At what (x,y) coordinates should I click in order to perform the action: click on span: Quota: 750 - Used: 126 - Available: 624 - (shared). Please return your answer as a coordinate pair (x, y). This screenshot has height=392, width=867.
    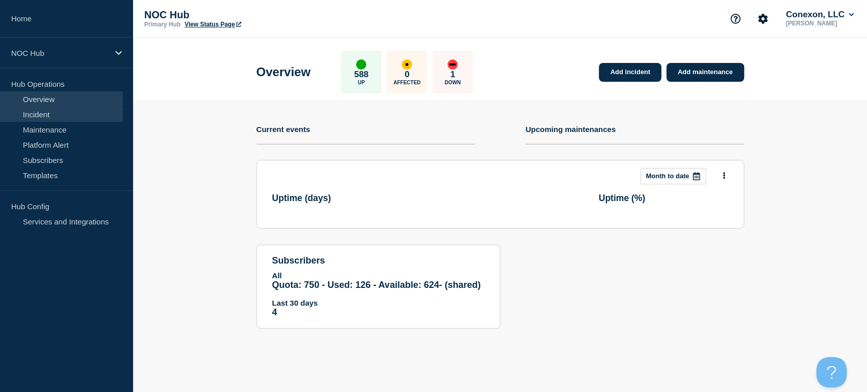
    Looking at the image, I should click on (376, 285).